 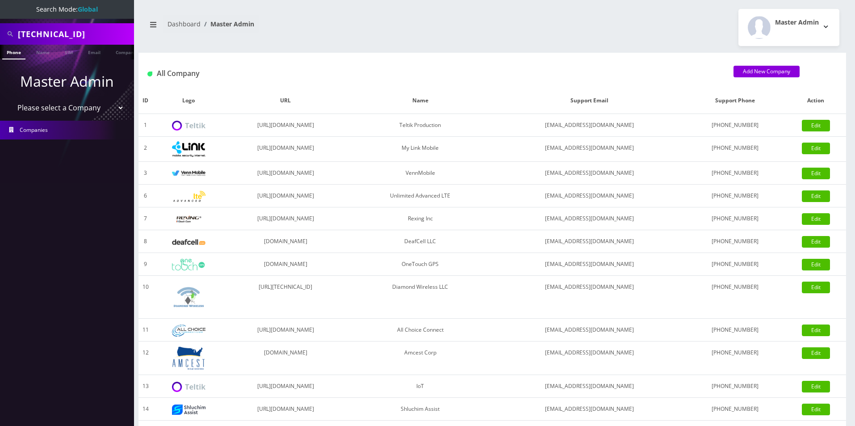 What do you see at coordinates (735, 100) in the screenshot?
I see `th: Support Phone` at bounding box center [735, 100].